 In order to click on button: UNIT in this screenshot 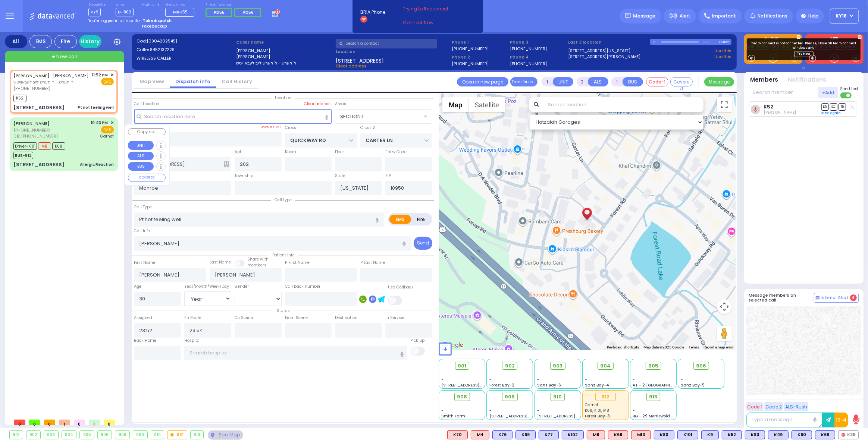, I will do `click(140, 145)`.